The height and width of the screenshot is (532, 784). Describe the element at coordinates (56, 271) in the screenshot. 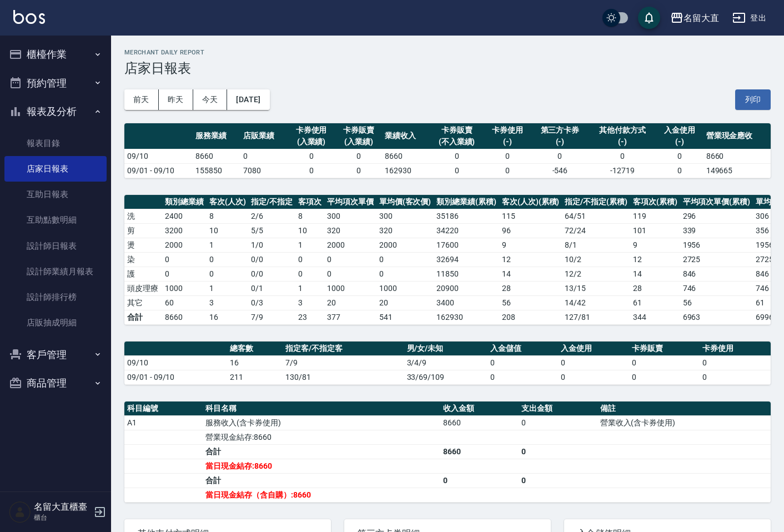

I see `a: 設計師業績月報表` at that location.